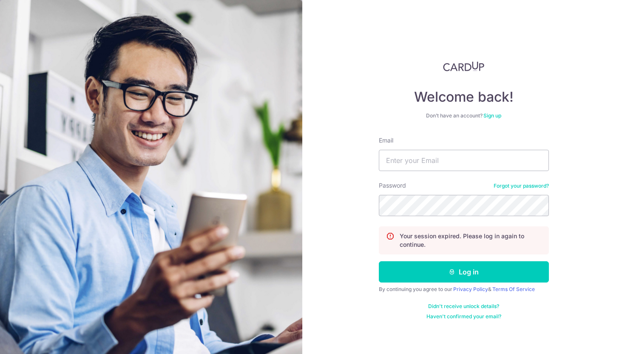 The width and height of the screenshot is (625, 354). I want to click on button: Log in, so click(464, 272).